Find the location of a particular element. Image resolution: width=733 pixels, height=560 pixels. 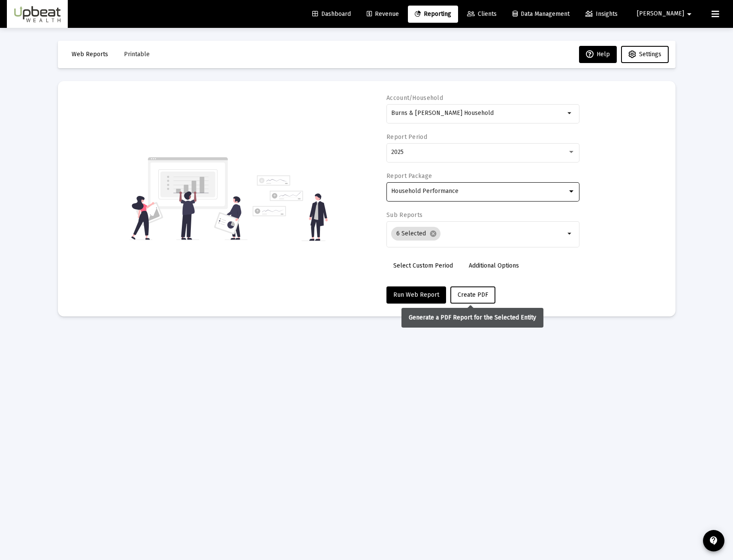

span: Help is located at coordinates (598, 54).